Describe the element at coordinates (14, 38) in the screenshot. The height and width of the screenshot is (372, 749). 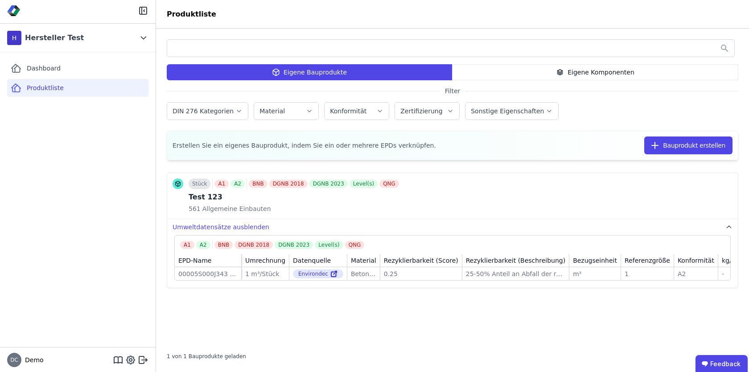
I see `div: H` at that location.